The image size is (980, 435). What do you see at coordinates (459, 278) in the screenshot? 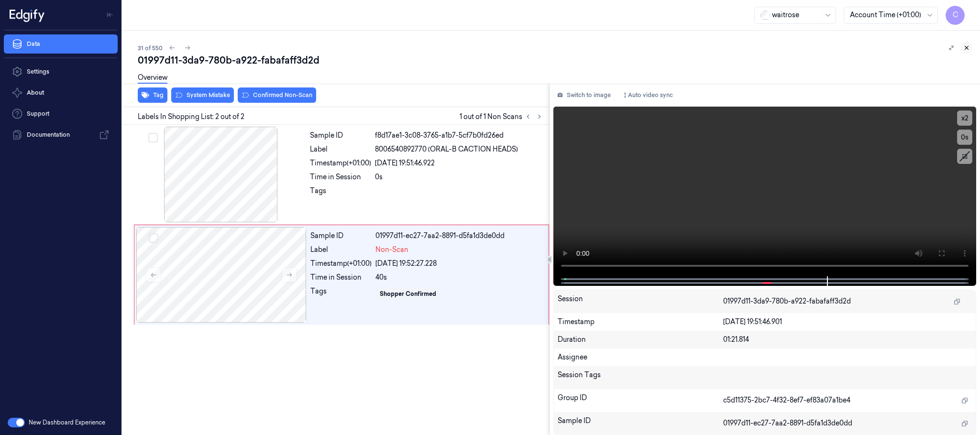
I see `div: 40s` at bounding box center [459, 278].